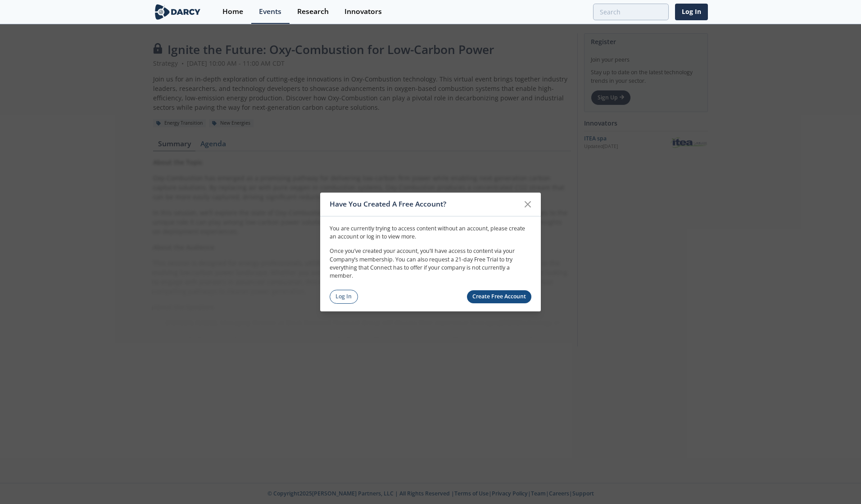  I want to click on img: logo-wide.svg, so click(178, 11).